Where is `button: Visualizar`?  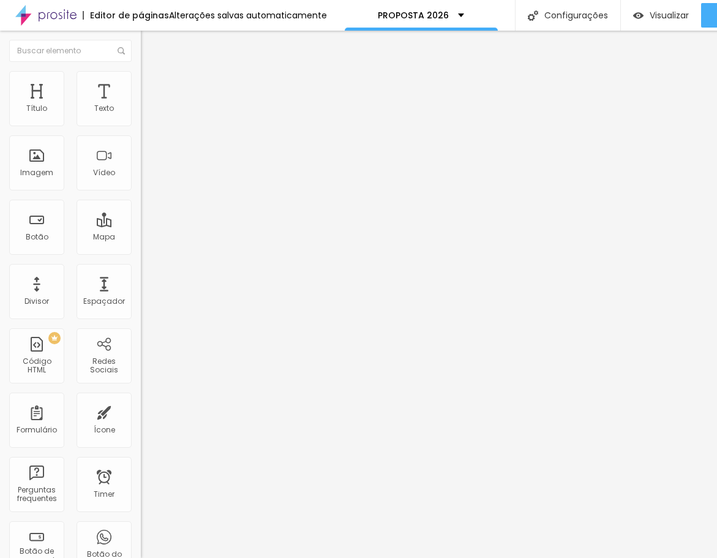
button: Visualizar is located at coordinates (661, 15).